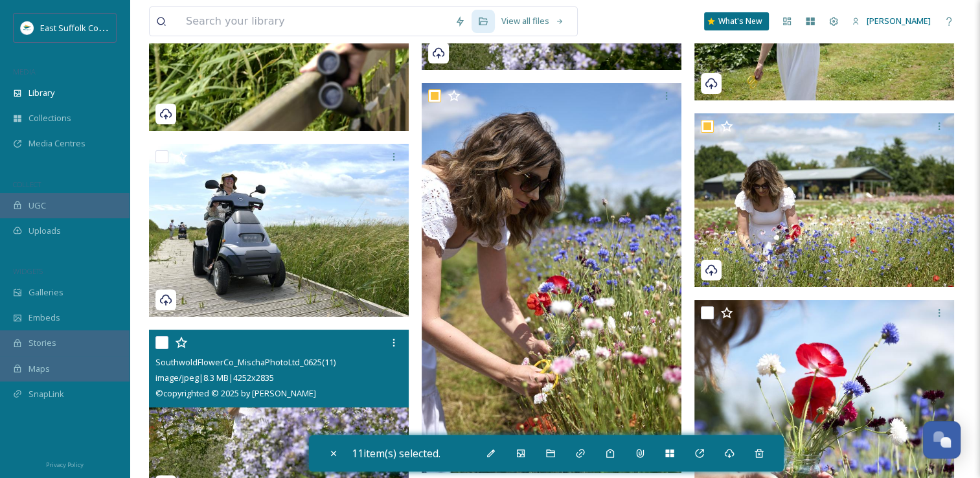  What do you see at coordinates (79, 27) in the screenshot?
I see `span: East Suffolk Council` at bounding box center [79, 27].